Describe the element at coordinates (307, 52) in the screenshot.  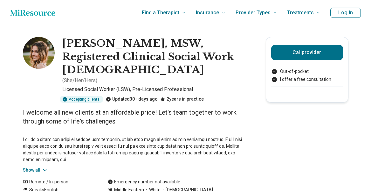
I see `button: Callprovider` at that location.